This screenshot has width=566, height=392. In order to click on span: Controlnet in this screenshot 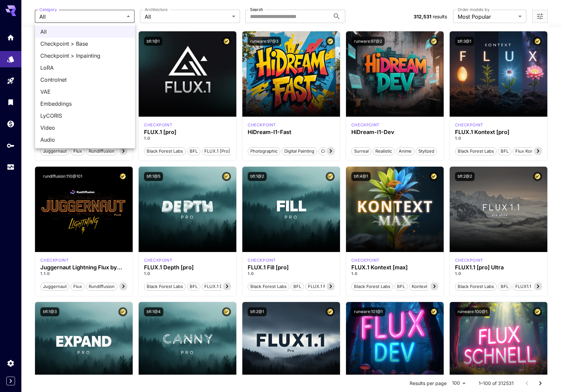, I will do `click(85, 80)`.